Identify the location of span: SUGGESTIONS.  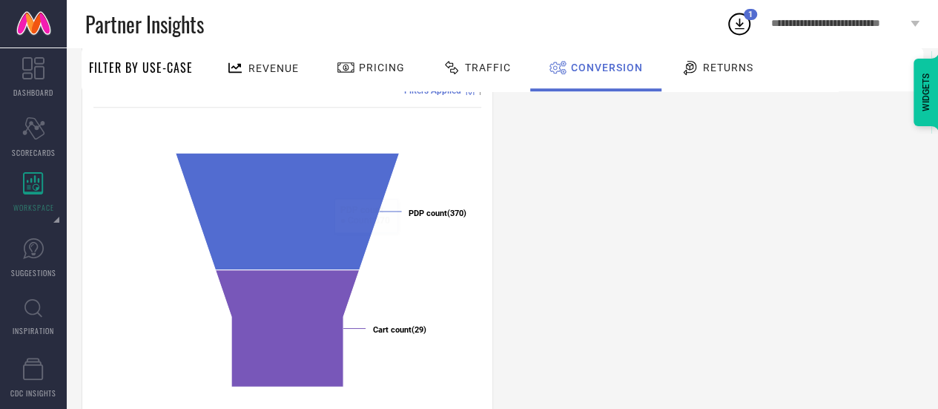
(33, 272).